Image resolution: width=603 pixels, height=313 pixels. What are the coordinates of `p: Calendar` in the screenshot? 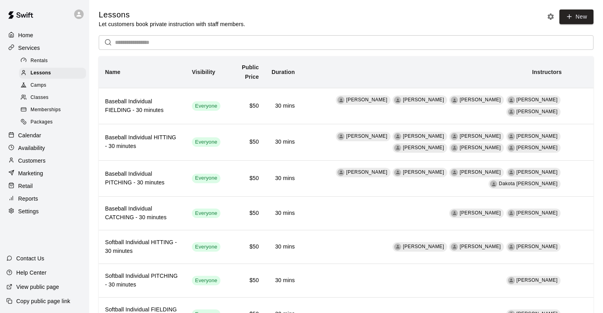 It's located at (30, 136).